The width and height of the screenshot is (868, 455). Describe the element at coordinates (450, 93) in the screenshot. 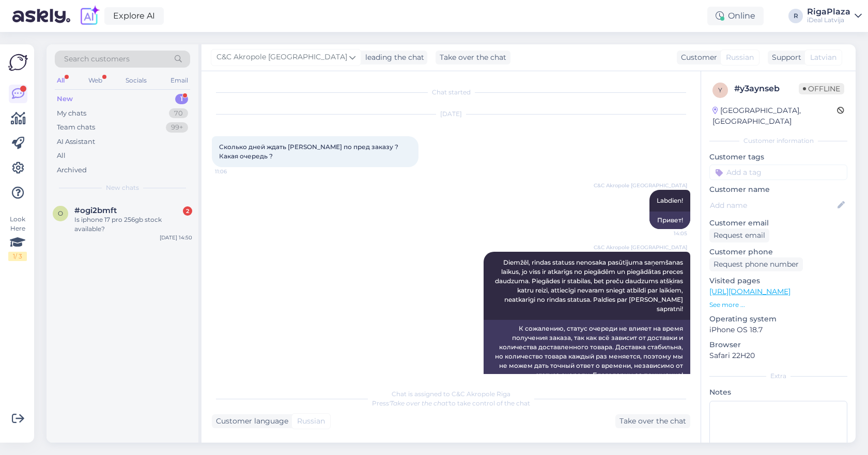

I see `div: Chat started` at that location.